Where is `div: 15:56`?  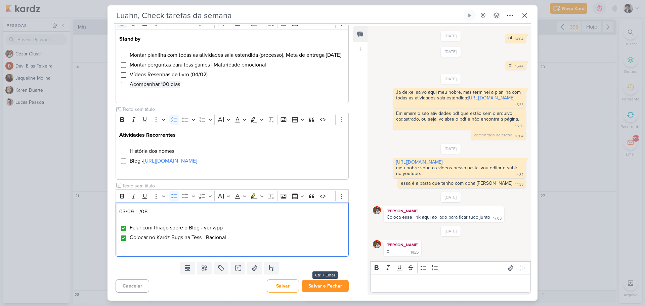 div: 15:56 is located at coordinates (520, 126).